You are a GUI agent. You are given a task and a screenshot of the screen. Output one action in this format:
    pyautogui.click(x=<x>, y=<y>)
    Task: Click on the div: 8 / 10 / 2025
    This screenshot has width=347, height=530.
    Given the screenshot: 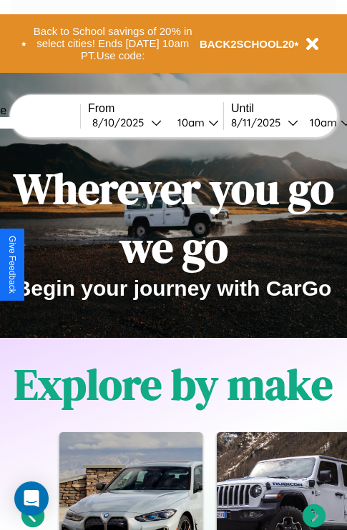 What is the action you would take?
    pyautogui.click(x=122, y=122)
    